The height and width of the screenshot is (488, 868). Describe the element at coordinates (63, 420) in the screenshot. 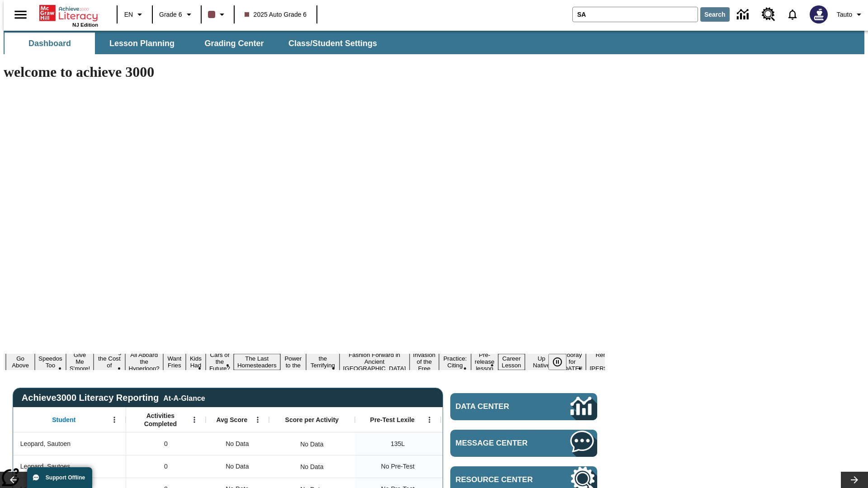

I see `span: Student` at that location.